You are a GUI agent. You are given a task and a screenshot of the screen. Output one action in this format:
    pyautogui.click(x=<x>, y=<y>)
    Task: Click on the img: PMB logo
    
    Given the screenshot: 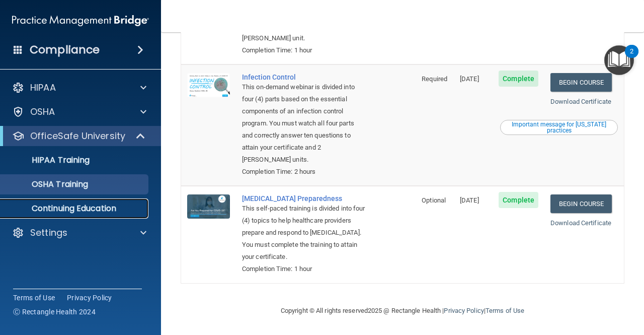 What is the action you would take?
    pyautogui.click(x=80, y=21)
    